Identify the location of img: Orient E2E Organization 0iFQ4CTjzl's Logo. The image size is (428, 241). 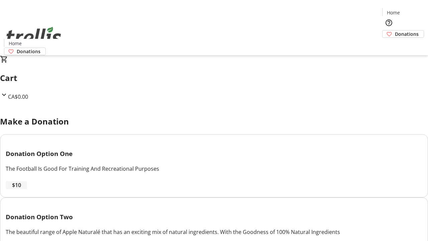
(34, 36).